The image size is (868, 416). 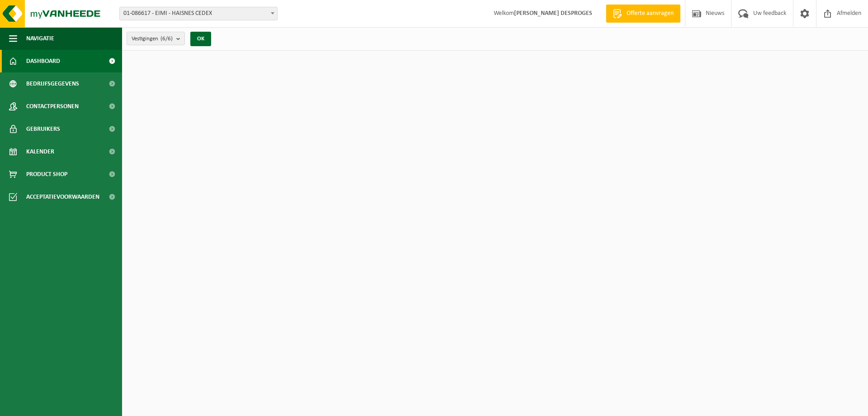 What do you see at coordinates (156, 39) in the screenshot?
I see `button: Vestigingen(6/6)` at bounding box center [156, 39].